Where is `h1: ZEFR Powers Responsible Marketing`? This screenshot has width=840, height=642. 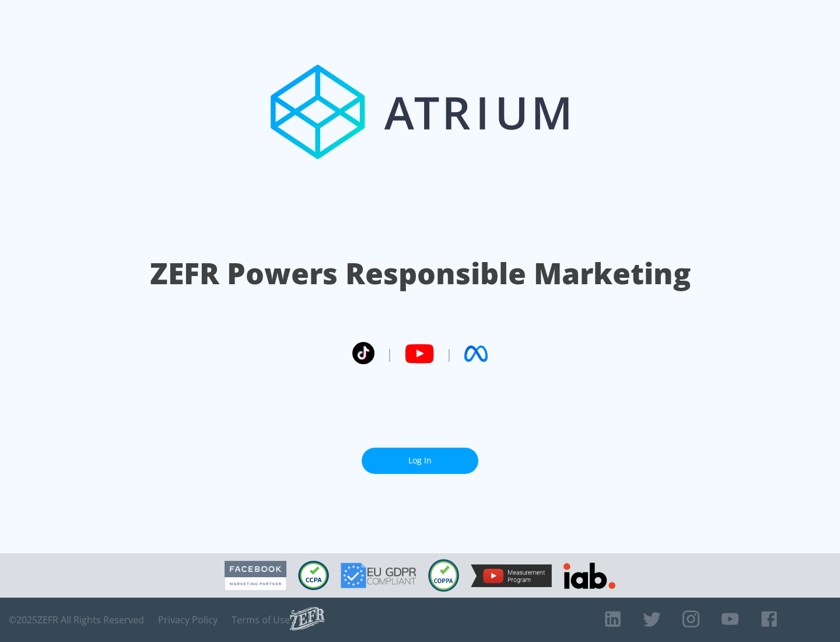 h1: ZEFR Powers Responsible Marketing is located at coordinates (420, 273).